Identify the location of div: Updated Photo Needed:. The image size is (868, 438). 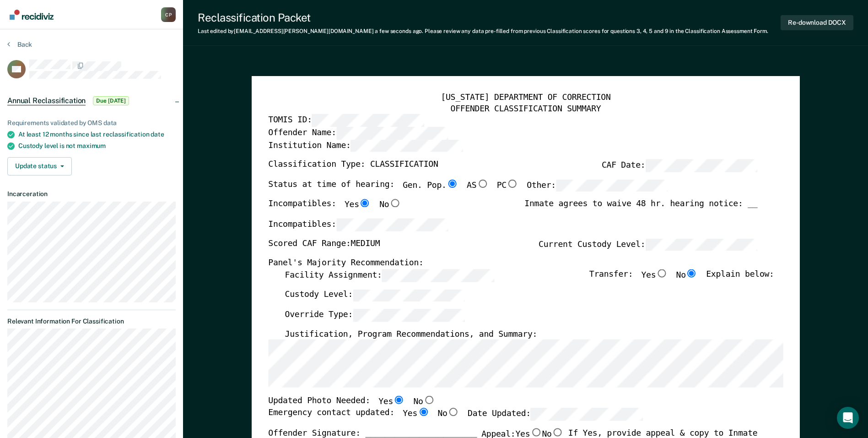
(352, 402).